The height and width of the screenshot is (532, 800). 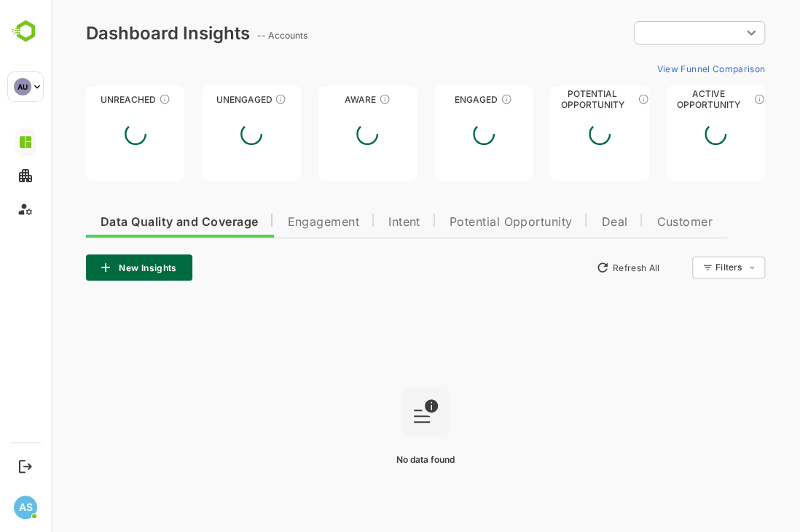 What do you see at coordinates (22, 87) in the screenshot?
I see `div: AU` at bounding box center [22, 87].